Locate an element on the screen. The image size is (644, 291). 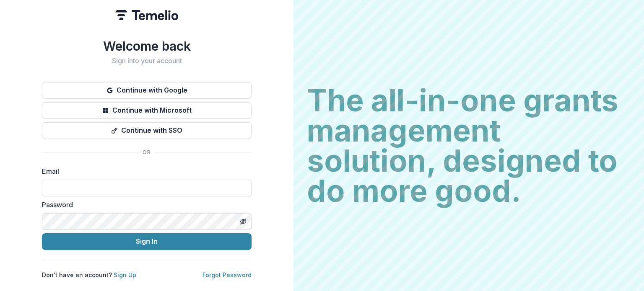
a: Forgot Password is located at coordinates (227, 275).